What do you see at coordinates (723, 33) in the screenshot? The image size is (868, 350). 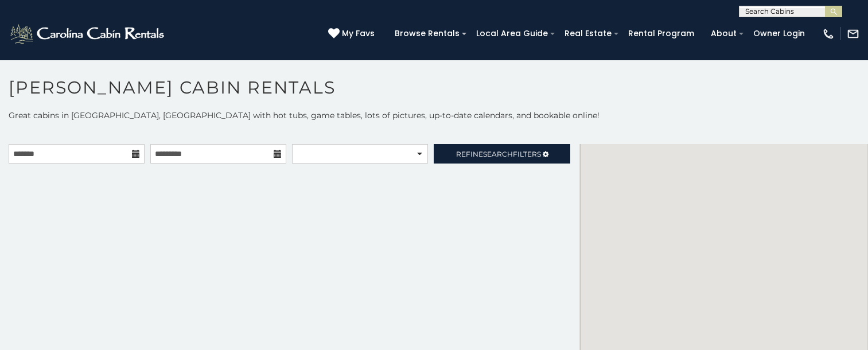 I see `a: About` at bounding box center [723, 33].